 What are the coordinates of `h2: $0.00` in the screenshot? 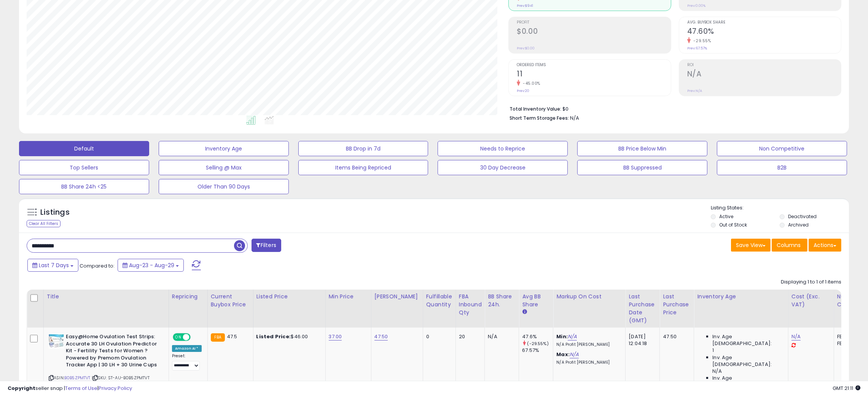 It's located at (594, 32).